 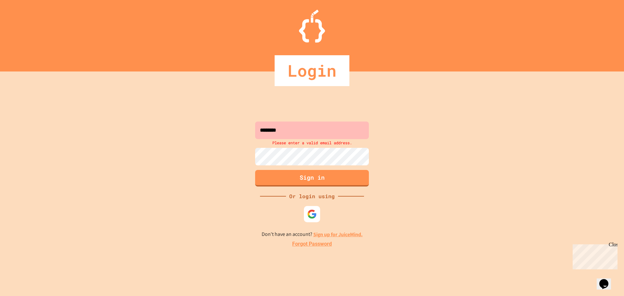 I want to click on a: Sign up for JuiceMind., so click(x=338, y=234).